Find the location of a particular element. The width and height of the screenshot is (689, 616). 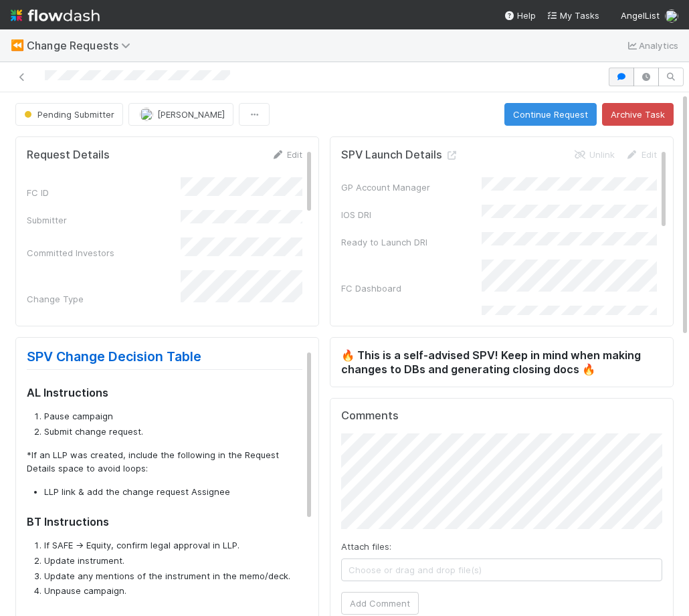

div: Ready to Launch DRI is located at coordinates (411, 242).